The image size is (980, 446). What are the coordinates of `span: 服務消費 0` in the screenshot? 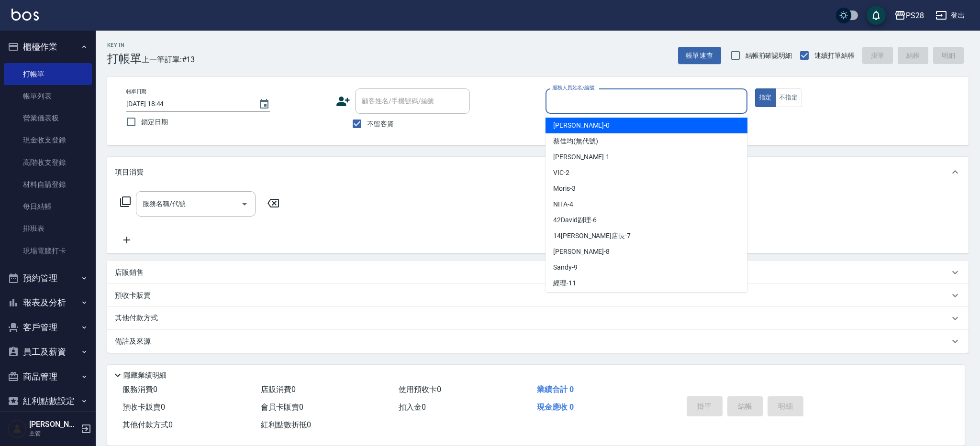 It's located at (140, 389).